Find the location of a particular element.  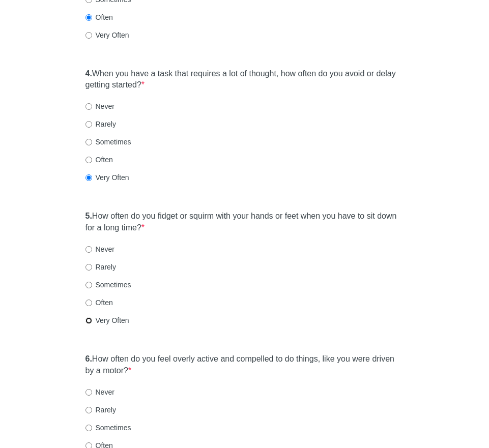

label: When you have a task that requires a lot of thought, how often do you avoid or delay getting star... is located at coordinates (244, 80).